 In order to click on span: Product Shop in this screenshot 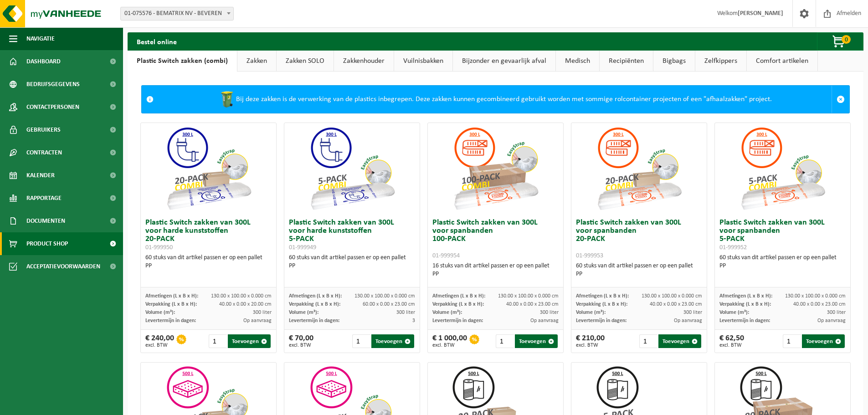, I will do `click(47, 244)`.